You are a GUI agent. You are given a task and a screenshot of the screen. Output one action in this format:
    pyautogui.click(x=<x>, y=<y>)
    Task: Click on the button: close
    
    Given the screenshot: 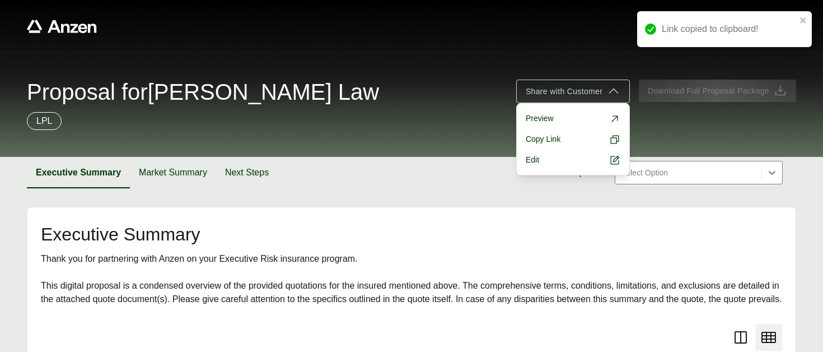 What is the action you would take?
    pyautogui.click(x=804, y=20)
    